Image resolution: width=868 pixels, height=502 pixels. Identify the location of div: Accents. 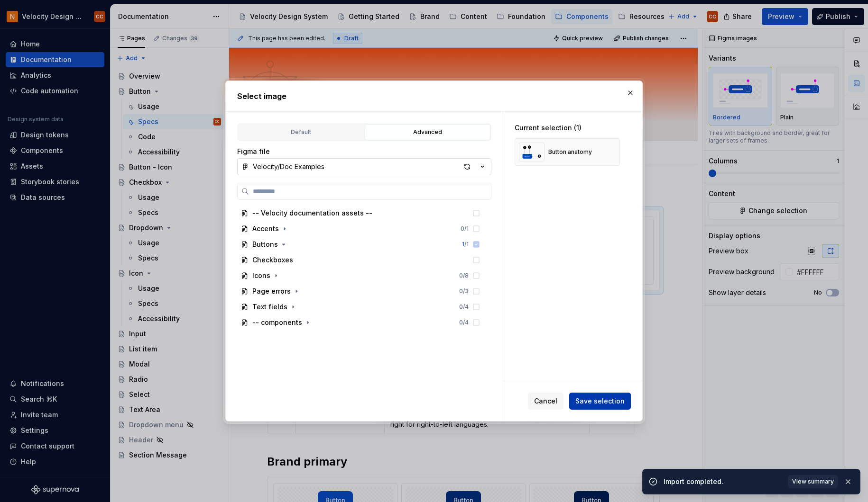
(266, 229).